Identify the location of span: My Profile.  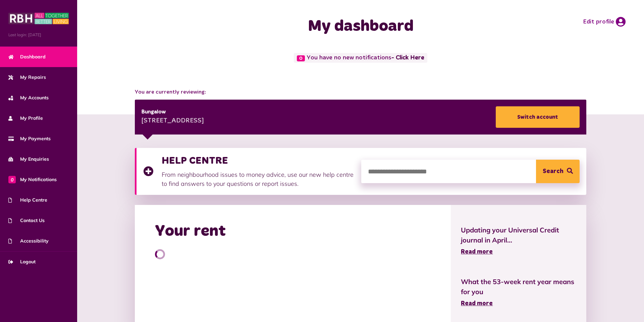
(26, 118).